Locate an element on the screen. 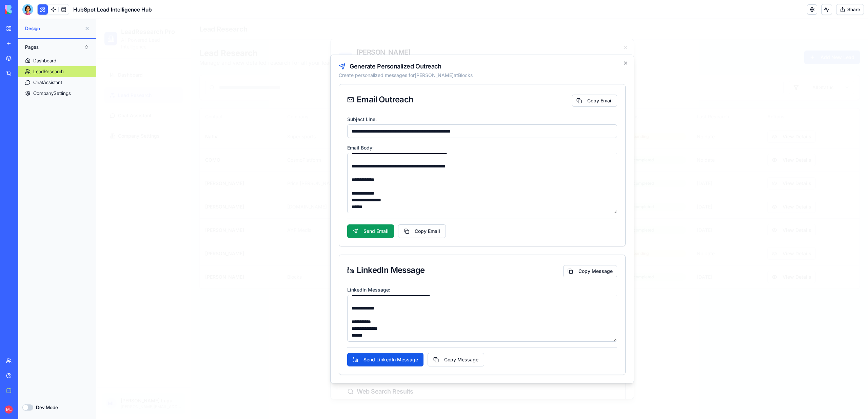 This screenshot has height=419, width=868. div: CompanySettings is located at coordinates (52, 93).